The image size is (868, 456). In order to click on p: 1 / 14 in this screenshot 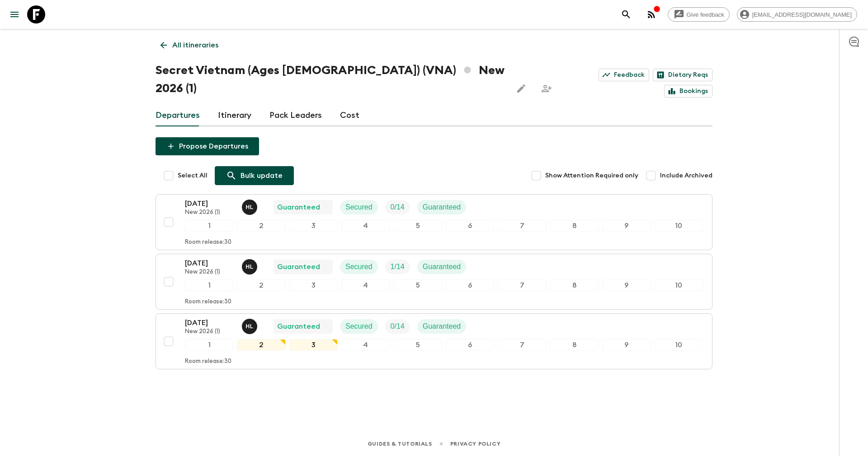, I will do `click(397, 267)`.